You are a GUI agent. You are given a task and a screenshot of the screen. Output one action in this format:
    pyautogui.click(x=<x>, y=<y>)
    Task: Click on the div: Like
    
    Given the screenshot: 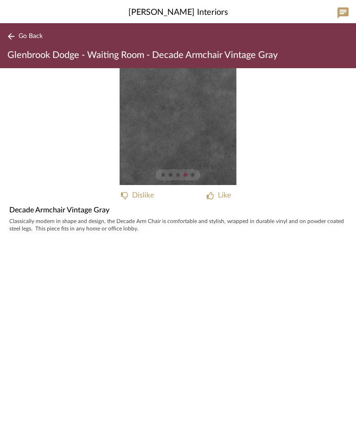 What is the action you would take?
    pyautogui.click(x=224, y=195)
    